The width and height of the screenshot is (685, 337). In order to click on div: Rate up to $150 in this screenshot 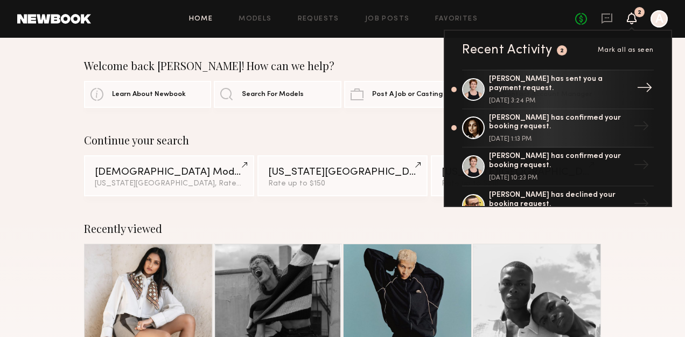, I will do `click(343, 184)`.